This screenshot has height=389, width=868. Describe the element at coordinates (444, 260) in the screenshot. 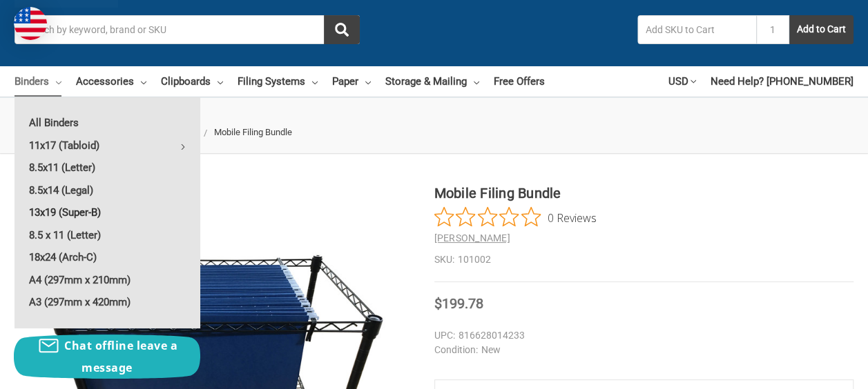

I see `dt: SKU:` at that location.